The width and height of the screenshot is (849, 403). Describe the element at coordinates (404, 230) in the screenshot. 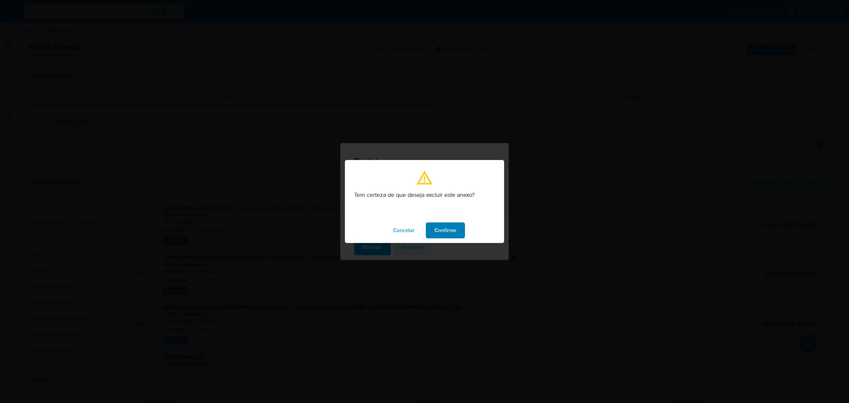

I see `button: modal_confirmation.cancel` at that location.